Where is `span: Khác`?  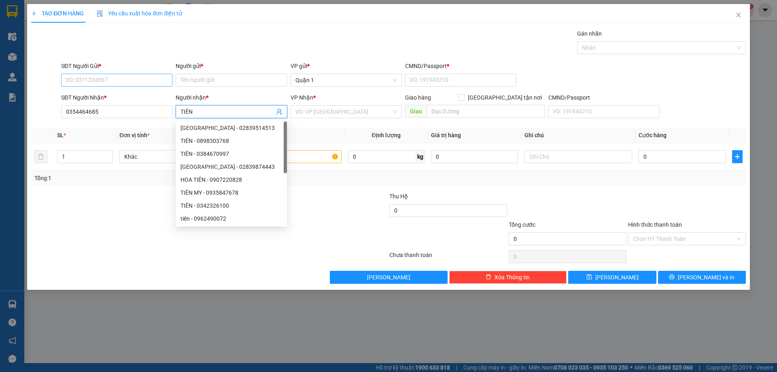 span: Khác is located at coordinates (173, 157).